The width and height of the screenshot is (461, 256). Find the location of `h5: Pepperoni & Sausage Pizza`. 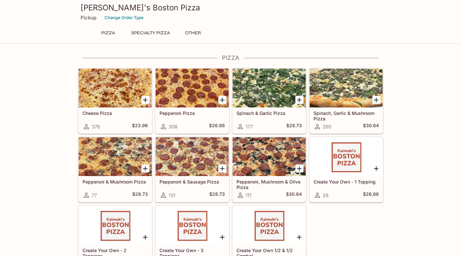

h5: Pepperoni & Sausage Pizza is located at coordinates (192, 182).